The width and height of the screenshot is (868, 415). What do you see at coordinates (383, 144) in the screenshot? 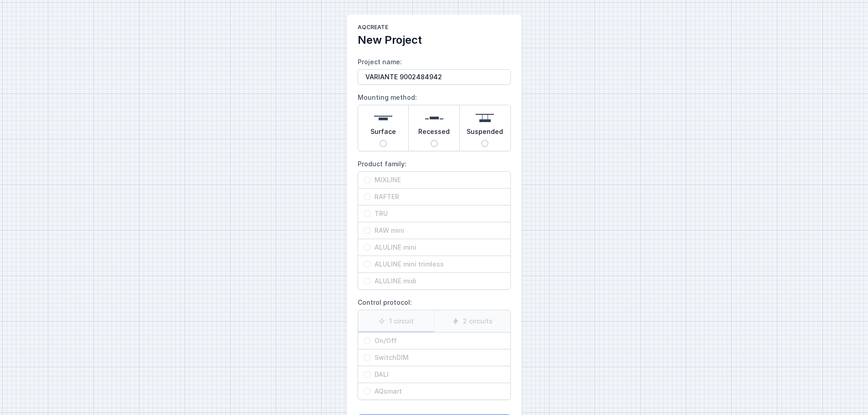
I see `input: Surface` at bounding box center [383, 144].